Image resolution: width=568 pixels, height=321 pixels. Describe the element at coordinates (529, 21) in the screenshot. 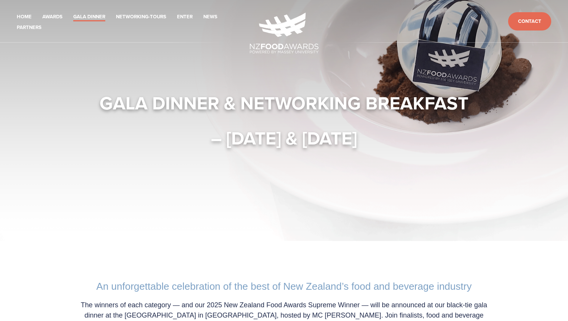

I see `a: Contact` at that location.